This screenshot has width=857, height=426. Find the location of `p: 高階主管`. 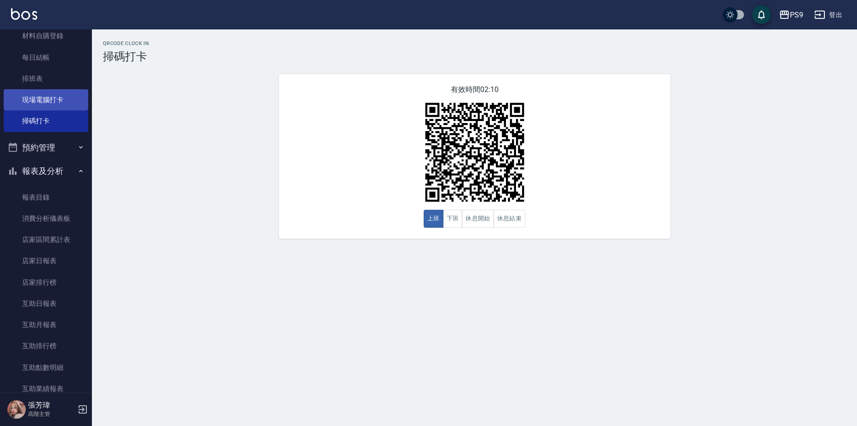

p: 高階主管 is located at coordinates (51, 414).